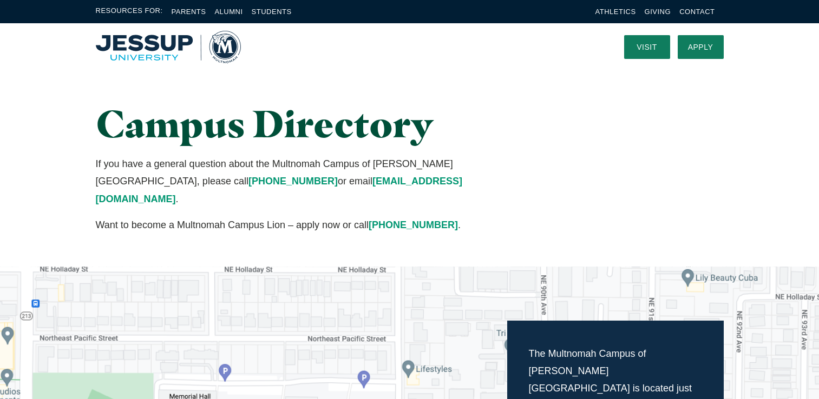  Describe the element at coordinates (658, 11) in the screenshot. I see `a: Giving` at that location.